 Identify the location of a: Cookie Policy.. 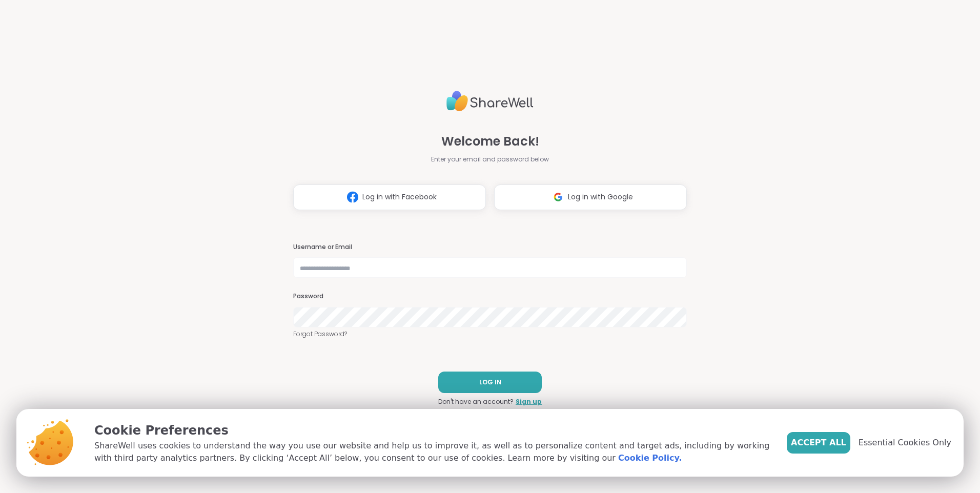
(650, 458).